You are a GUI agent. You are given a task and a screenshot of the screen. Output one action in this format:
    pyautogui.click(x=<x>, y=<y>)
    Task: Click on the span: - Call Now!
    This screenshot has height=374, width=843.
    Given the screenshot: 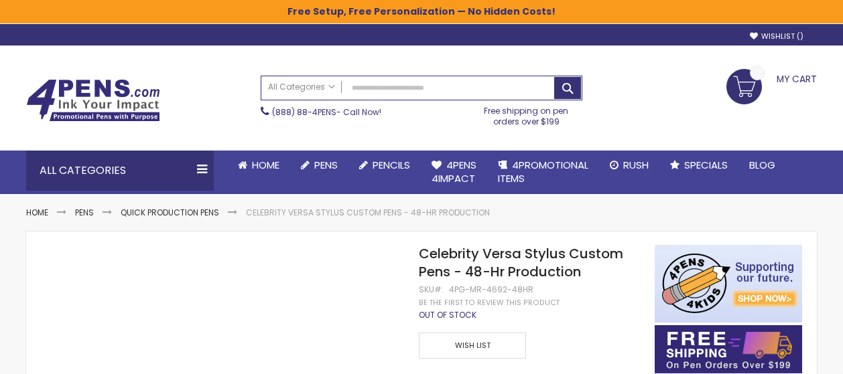 What is the action you would take?
    pyautogui.click(x=326, y=112)
    